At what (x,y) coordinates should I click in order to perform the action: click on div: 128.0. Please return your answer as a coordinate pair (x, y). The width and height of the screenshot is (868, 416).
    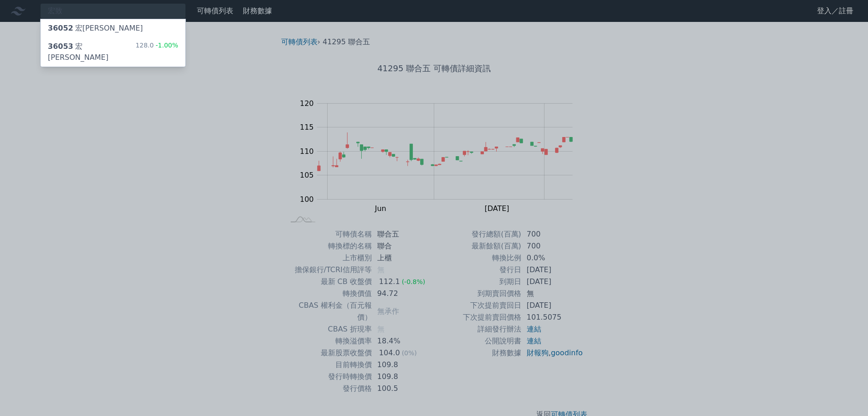
    Looking at the image, I should click on (157, 52).